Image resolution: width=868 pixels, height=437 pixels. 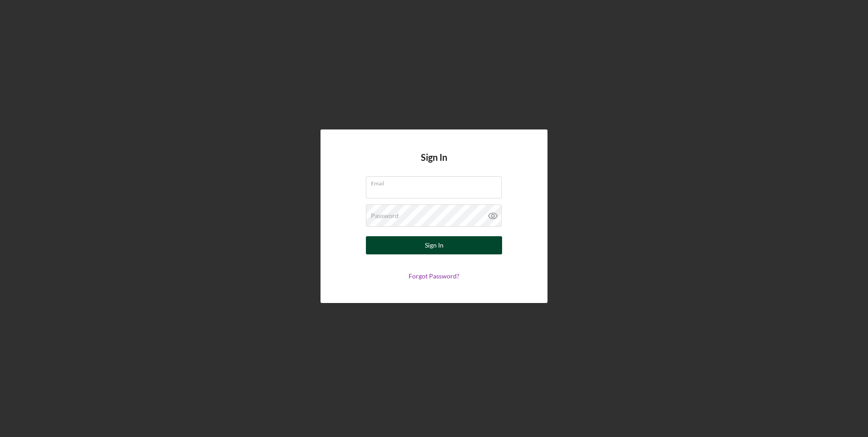 What do you see at coordinates (434, 245) in the screenshot?
I see `div: Sign In` at bounding box center [434, 245].